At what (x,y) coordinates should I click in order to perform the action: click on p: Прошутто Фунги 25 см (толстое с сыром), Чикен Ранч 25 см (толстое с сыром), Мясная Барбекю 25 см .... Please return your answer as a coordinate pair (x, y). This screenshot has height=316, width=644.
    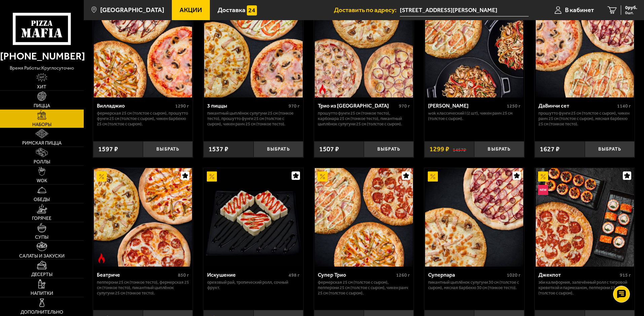
    Looking at the image, I should click on (584, 119).